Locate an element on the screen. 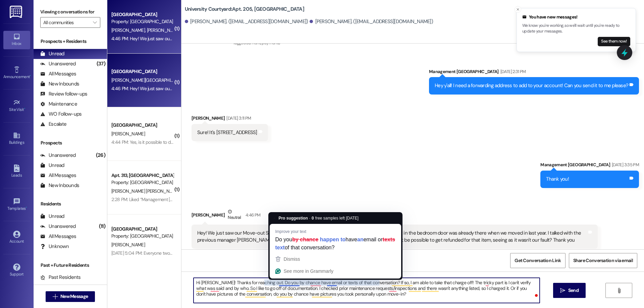  div: Prospects is located at coordinates (70, 143).